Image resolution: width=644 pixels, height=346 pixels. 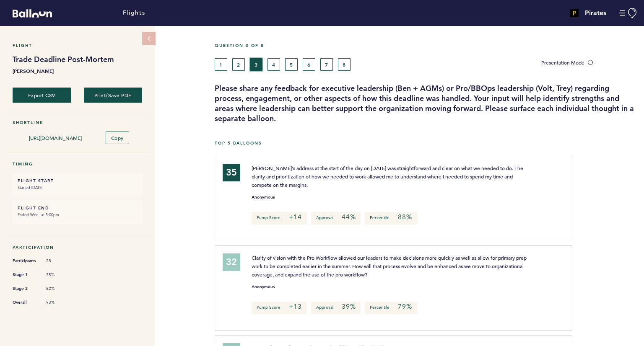 I want to click on button: 5, so click(x=291, y=65).